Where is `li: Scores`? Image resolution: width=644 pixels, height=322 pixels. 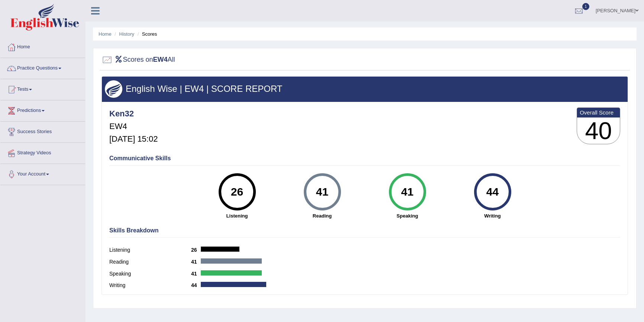
li: Scores is located at coordinates (146, 34).